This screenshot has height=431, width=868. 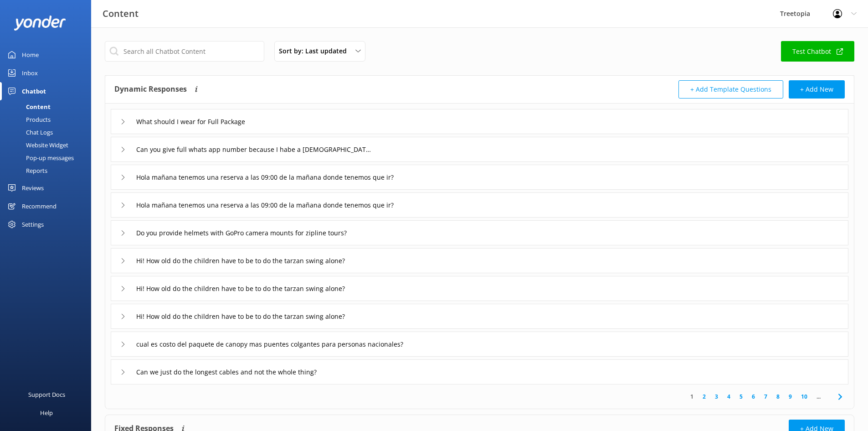 I want to click on a: 4, so click(x=729, y=396).